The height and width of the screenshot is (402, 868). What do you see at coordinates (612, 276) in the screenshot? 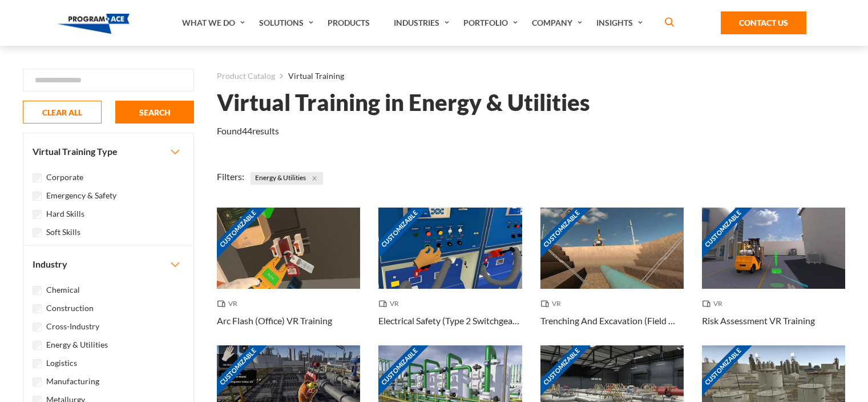
I see `a: Customizable Thumbnail - Trenching And Excavation (Field Work) VR Training VR Trenching And Excav...` at bounding box center [612, 276].